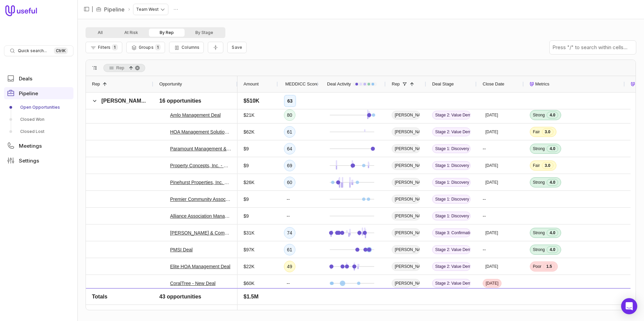  I want to click on a: Premier Community Association Management (PCAM) Deal, so click(201, 199).